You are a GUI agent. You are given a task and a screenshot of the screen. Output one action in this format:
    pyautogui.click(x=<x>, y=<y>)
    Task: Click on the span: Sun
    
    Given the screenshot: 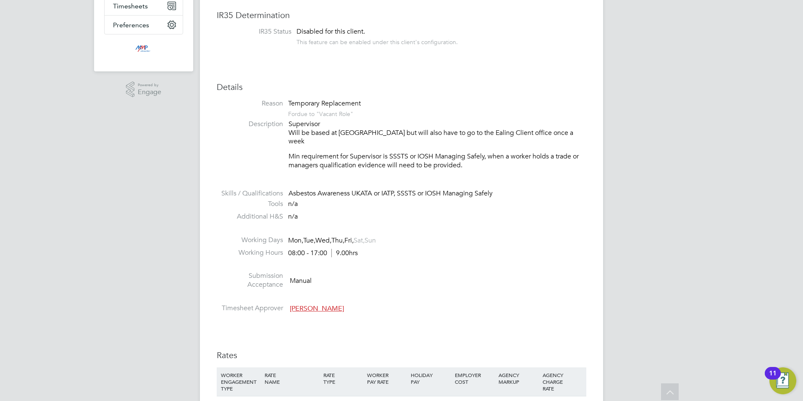 What is the action you would take?
    pyautogui.click(x=370, y=240)
    